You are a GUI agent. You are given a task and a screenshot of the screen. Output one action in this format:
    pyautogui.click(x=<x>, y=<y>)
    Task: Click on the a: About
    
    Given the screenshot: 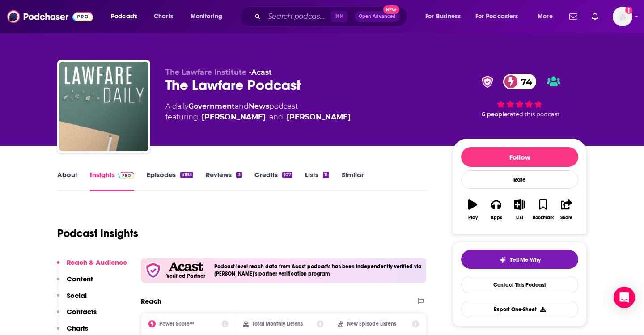 What is the action you would take?
    pyautogui.click(x=67, y=180)
    